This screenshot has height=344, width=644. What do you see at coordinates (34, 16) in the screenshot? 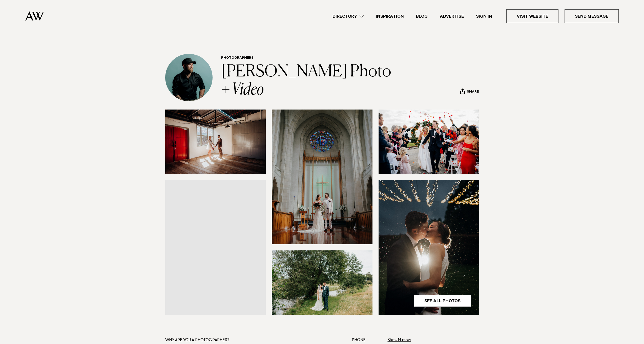
I see `img: Auckland Weddings Logo` at bounding box center [34, 16].